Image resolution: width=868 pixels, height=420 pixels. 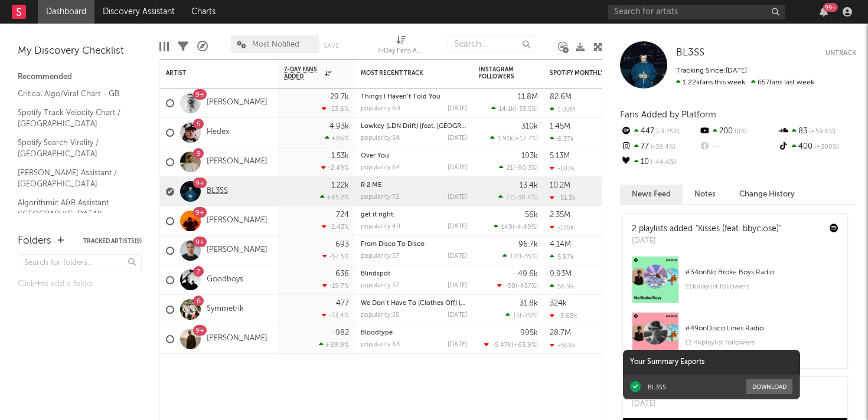 I want to click on a: get it right., so click(x=378, y=215).